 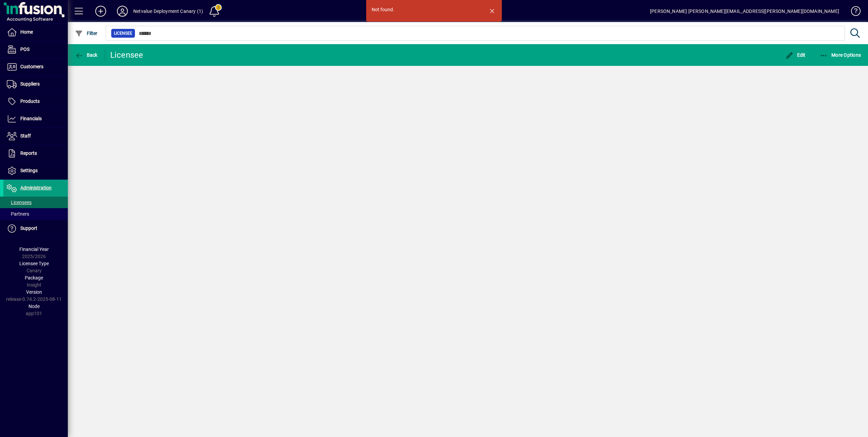 I want to click on span: Support, so click(x=29, y=228).